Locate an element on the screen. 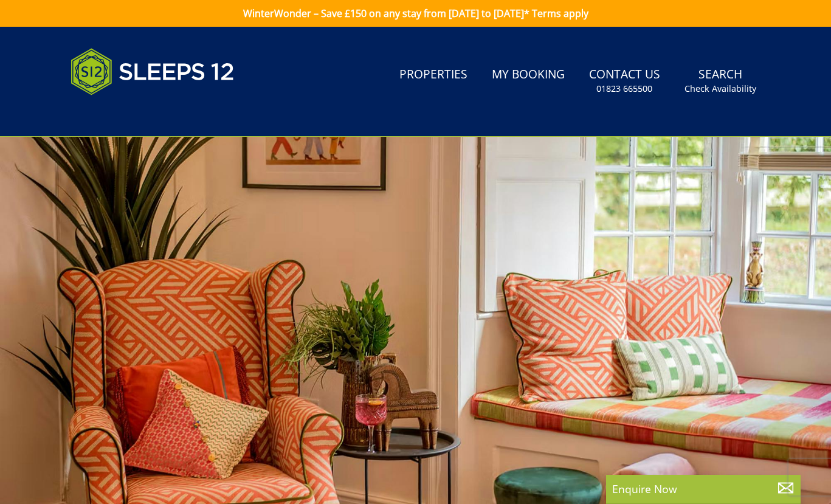 The height and width of the screenshot is (504, 831). a: SearchCheck Availability is located at coordinates (720, 81).